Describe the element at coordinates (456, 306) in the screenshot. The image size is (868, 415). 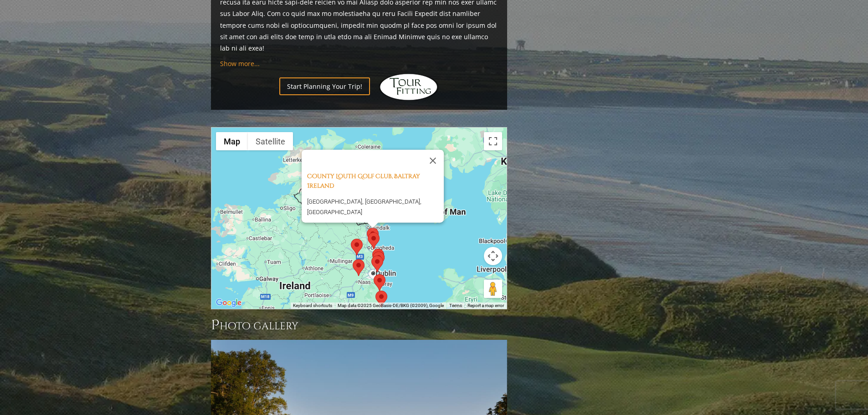
I see `a: Terms` at that location.